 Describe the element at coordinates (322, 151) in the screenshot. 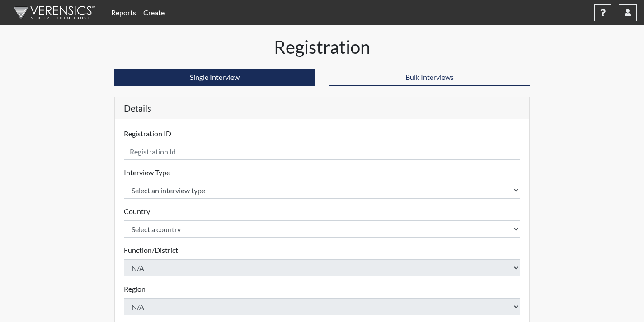

I see `input: Insert a Registration ID, which needs to be a unique alphanumeric value for each interviewee` at that location.